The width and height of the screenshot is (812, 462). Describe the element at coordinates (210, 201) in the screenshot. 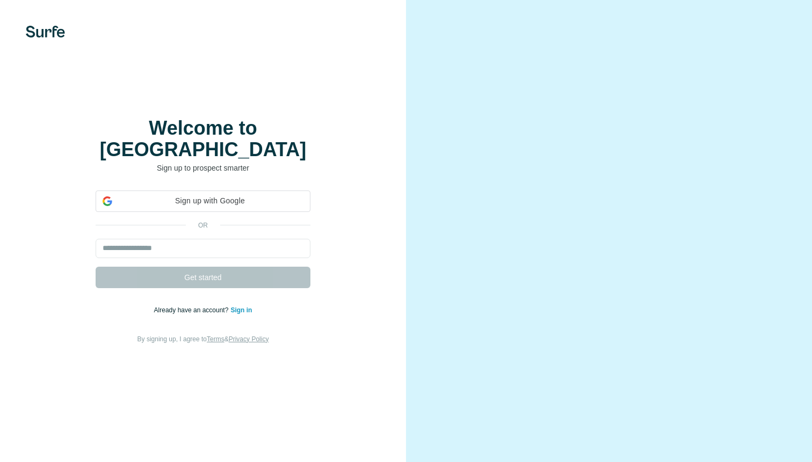

I see `span: Sign up with Google` at that location.